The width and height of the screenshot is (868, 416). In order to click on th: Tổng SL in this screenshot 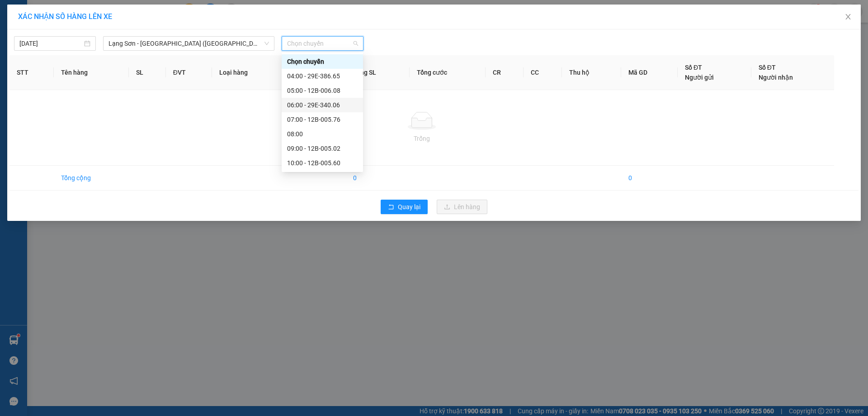, I will do `click(378, 73)`.